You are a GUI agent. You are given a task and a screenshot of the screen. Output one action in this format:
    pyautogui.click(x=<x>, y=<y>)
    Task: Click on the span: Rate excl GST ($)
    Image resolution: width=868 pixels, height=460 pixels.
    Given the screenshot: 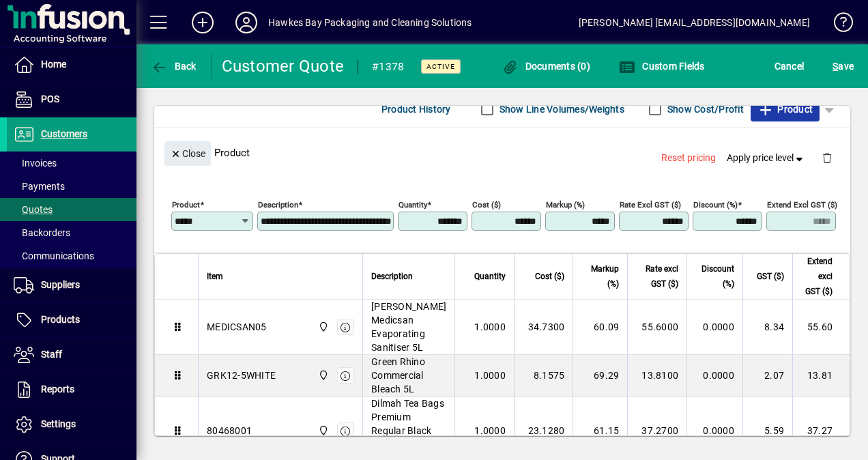 What is the action you would take?
    pyautogui.click(x=657, y=276)
    